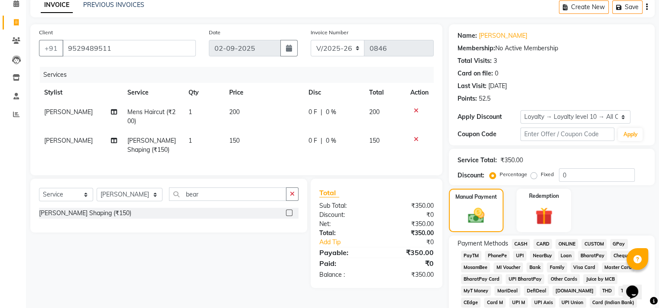  I want to click on span: Family, so click(557, 267).